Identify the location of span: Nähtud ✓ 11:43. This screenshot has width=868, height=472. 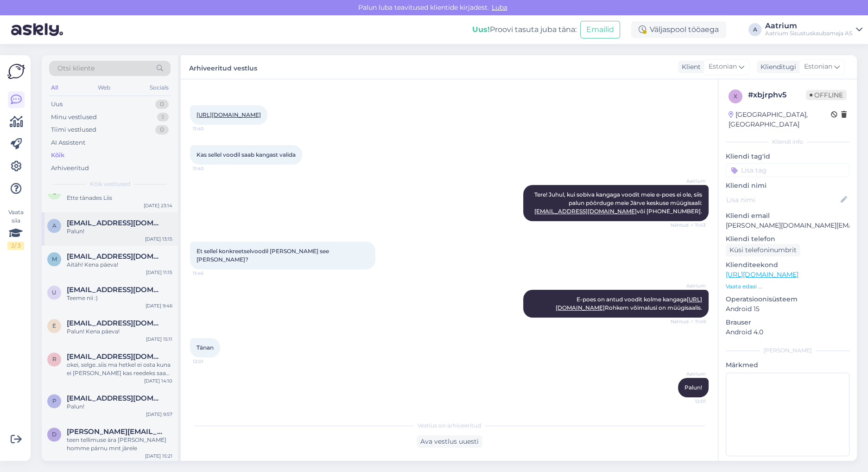
(688, 225).